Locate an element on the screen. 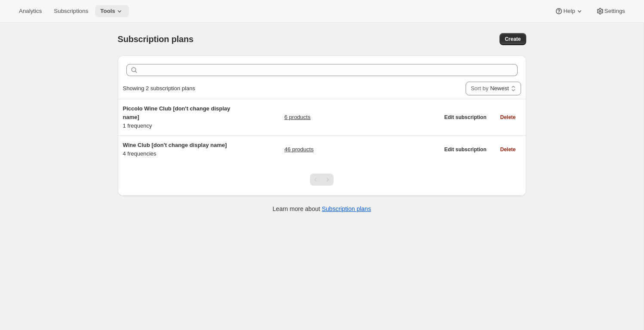 This screenshot has height=330, width=644. span: Create is located at coordinates (512, 39).